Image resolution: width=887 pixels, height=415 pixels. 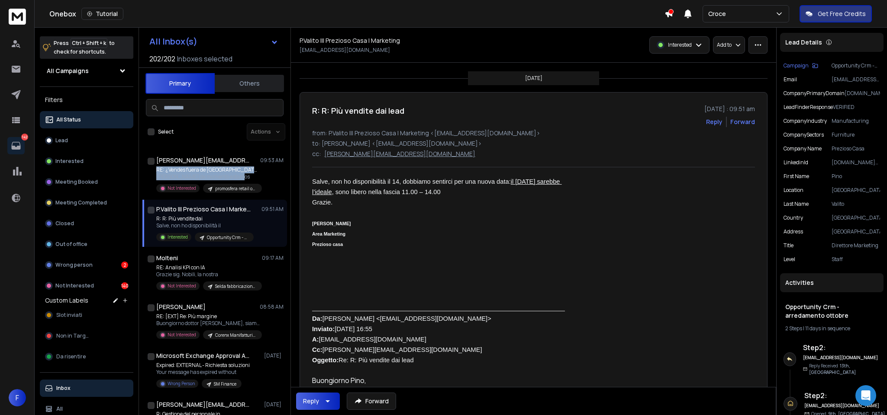 I want to click on b: Inviato:, so click(x=323, y=329).